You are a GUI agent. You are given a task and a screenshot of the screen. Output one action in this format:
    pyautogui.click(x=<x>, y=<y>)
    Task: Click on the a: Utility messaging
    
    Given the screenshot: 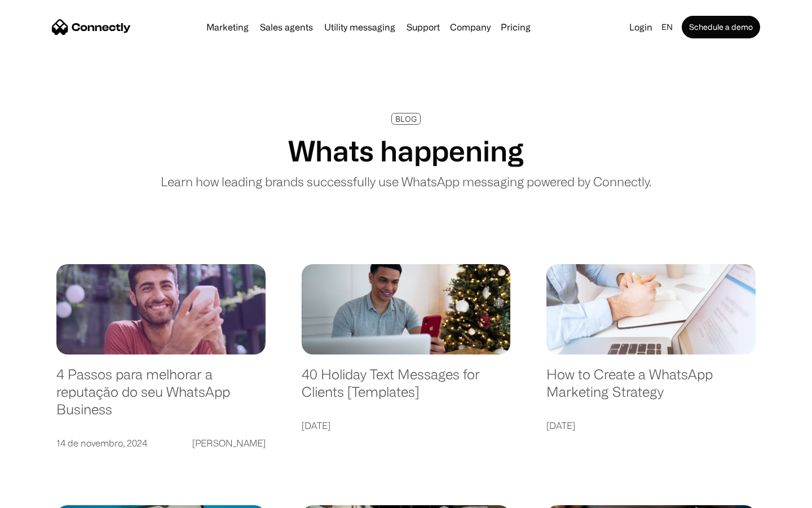 What is the action you would take?
    pyautogui.click(x=360, y=27)
    